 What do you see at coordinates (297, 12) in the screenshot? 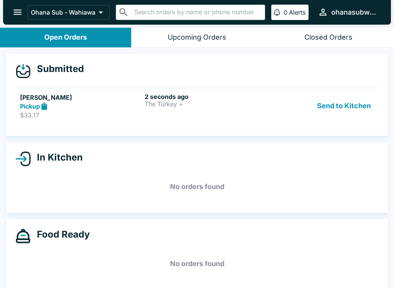
I see `p: Alerts` at bounding box center [297, 12].